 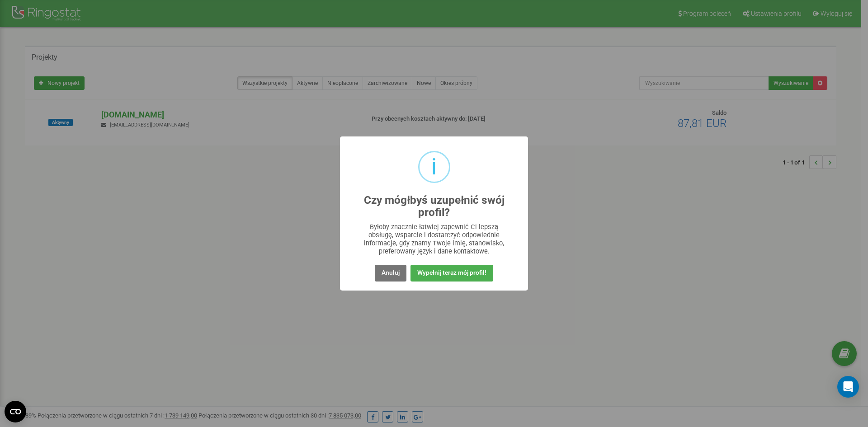 What do you see at coordinates (848, 387) in the screenshot?
I see `div: Open Intercom Messenger` at bounding box center [848, 387].